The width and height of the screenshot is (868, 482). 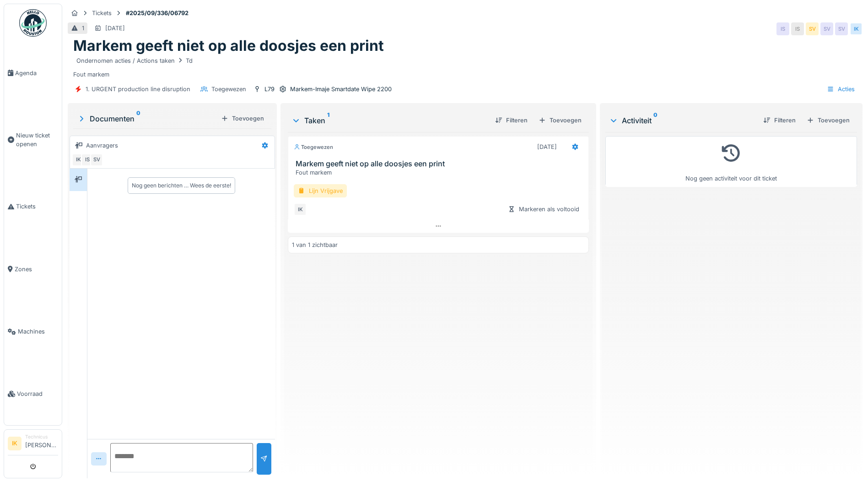 I want to click on h1: Markem geeft niet op alle doosjes een print, so click(x=229, y=46).